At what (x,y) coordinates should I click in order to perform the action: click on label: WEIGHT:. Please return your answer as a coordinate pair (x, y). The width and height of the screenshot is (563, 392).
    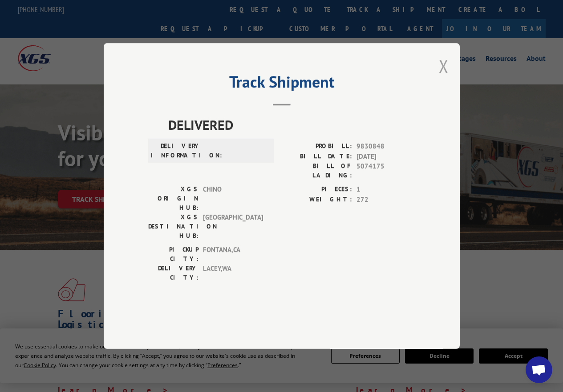
    Looking at the image, I should click on (317, 200).